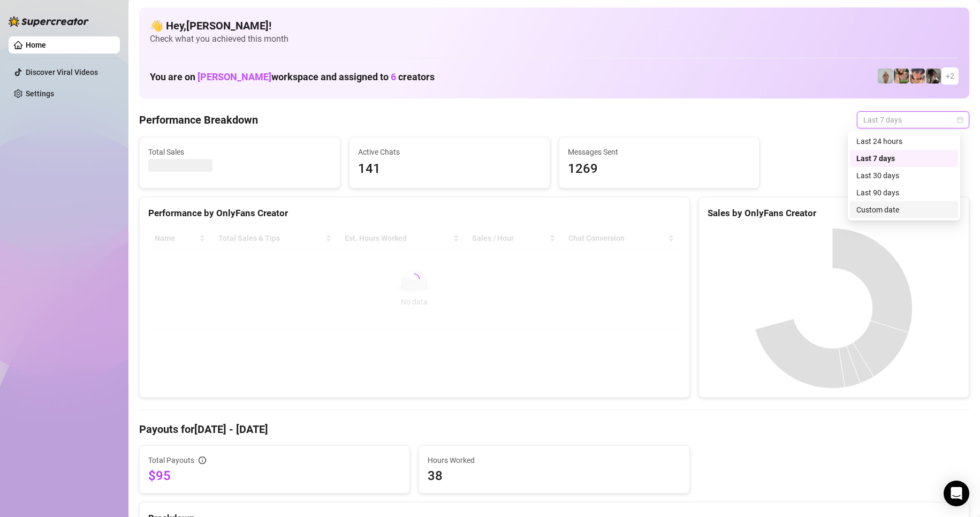  I want to click on img: logo-BBDzfeDw.svg, so click(49, 22).